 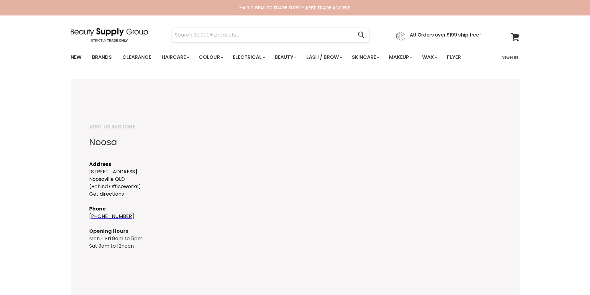 What do you see at coordinates (211, 57) in the screenshot?
I see `a: Colour` at bounding box center [211, 57].